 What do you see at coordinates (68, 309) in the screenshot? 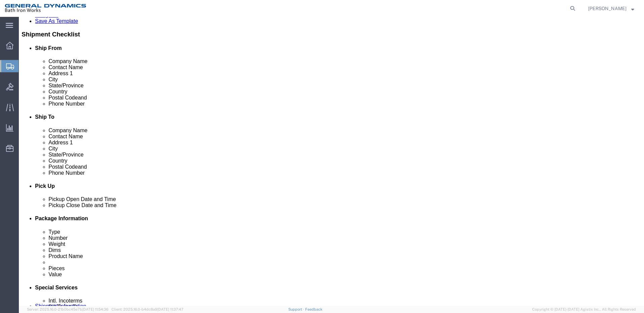
I see `span: Server: 2025.16.0-21b0bc45e7b` at bounding box center [68, 309].